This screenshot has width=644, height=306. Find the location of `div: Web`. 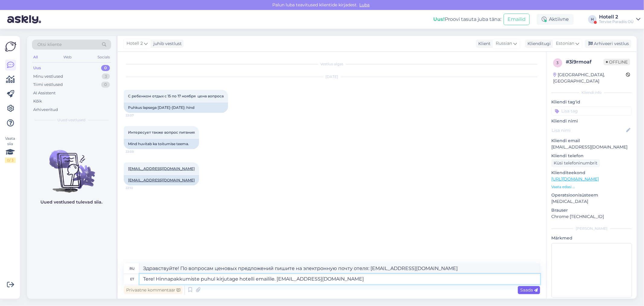

div: Web is located at coordinates (68, 57).